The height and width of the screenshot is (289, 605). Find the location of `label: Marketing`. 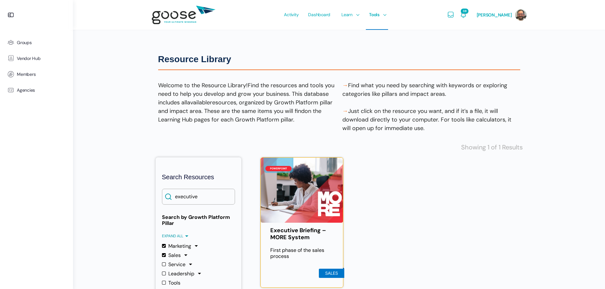

label: Marketing is located at coordinates (176, 246).